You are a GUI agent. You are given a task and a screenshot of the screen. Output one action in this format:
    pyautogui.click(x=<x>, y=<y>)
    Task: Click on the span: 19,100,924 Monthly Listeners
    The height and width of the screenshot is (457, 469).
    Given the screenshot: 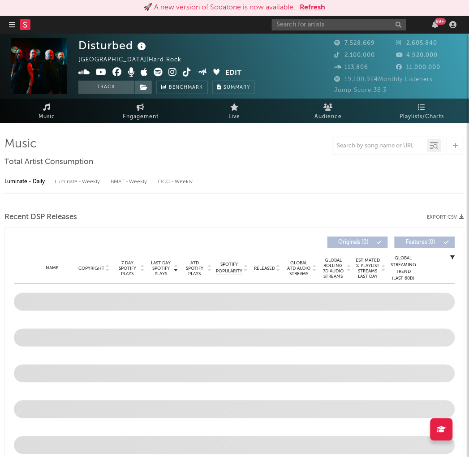 What is the action you would take?
    pyautogui.click(x=384, y=79)
    